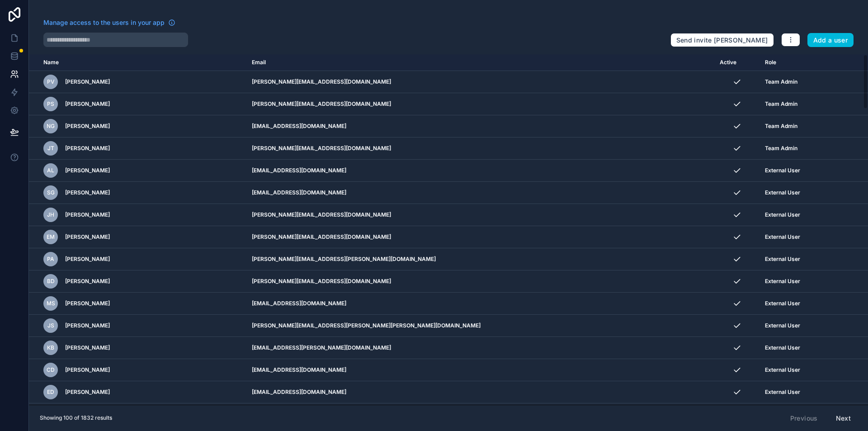 This screenshot has width=868, height=431. Describe the element at coordinates (50, 82) in the screenshot. I see `span: PV` at that location.